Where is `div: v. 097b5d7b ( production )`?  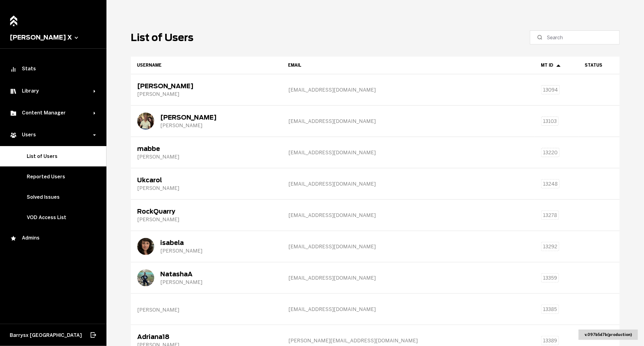 div: v. 097b5d7b ( production ) is located at coordinates (608, 334).